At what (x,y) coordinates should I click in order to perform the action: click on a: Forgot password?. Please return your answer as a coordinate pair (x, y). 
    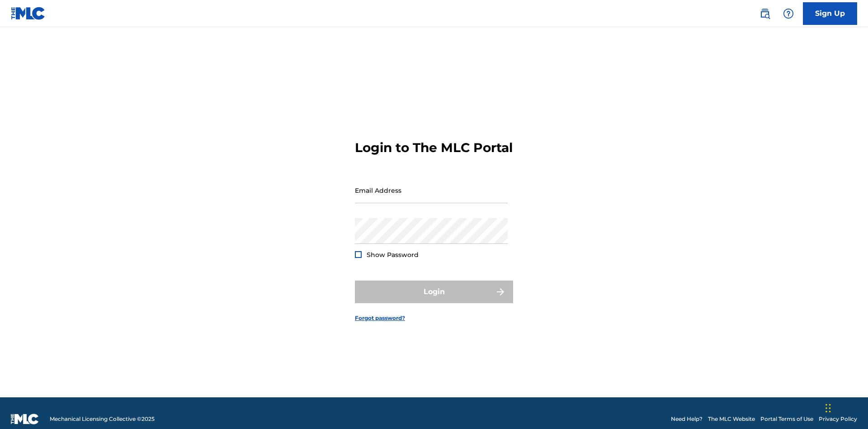
    Looking at the image, I should click on (380, 318).